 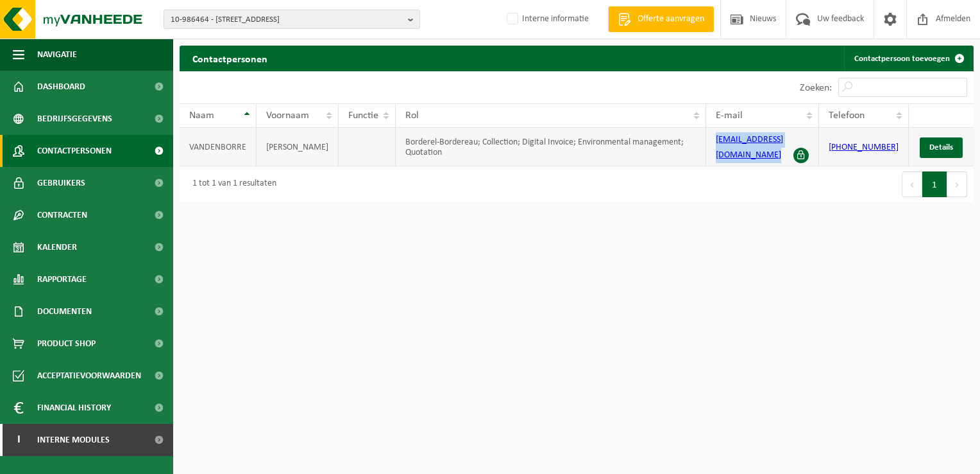 What do you see at coordinates (935, 184) in the screenshot?
I see `button: 1` at bounding box center [935, 184].